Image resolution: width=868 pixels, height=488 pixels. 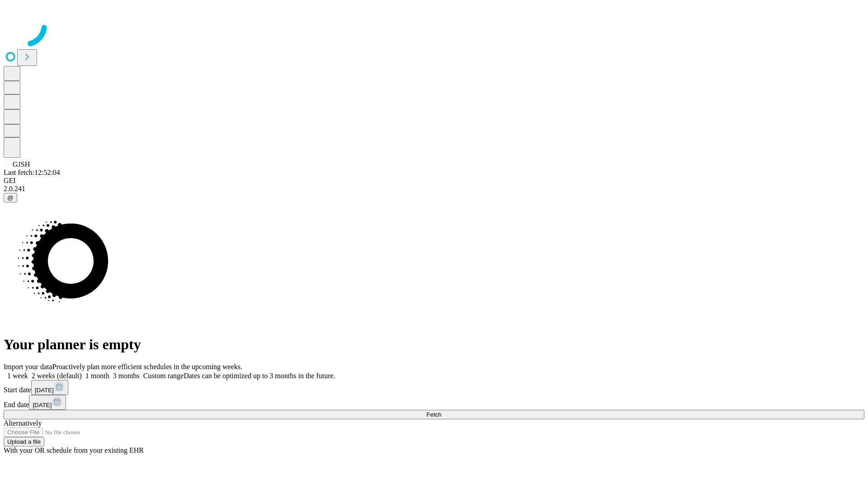 I want to click on span: GJSH, so click(x=22, y=164).